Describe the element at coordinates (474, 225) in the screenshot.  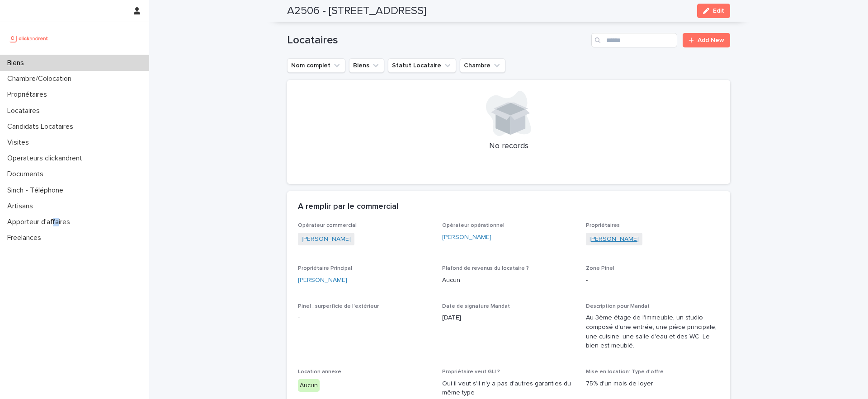
I see `span: Opérateur opérationnel` at that location.